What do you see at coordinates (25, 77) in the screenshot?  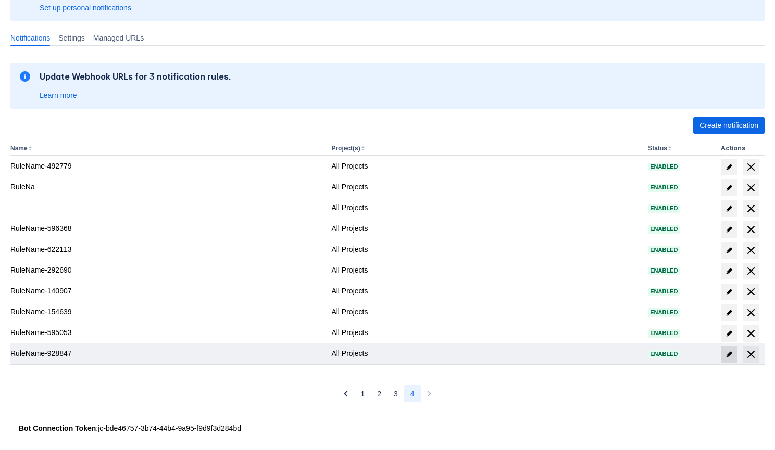 I see `span: information` at bounding box center [25, 77].